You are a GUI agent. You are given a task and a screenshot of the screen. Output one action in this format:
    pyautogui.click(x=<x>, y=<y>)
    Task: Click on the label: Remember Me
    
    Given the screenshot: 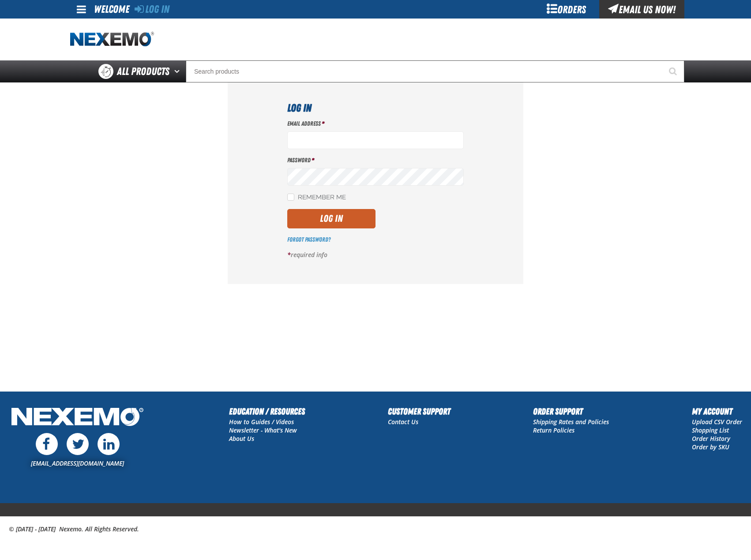 What is the action you would take?
    pyautogui.click(x=316, y=198)
    